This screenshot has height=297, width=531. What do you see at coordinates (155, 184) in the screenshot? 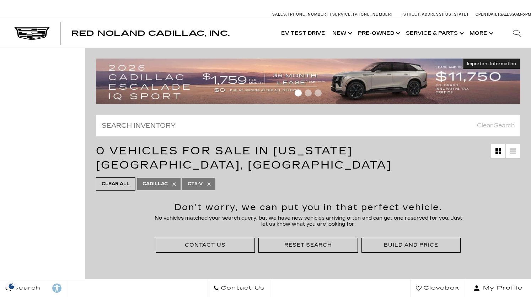
I see `span: Cadillac` at bounding box center [155, 184].